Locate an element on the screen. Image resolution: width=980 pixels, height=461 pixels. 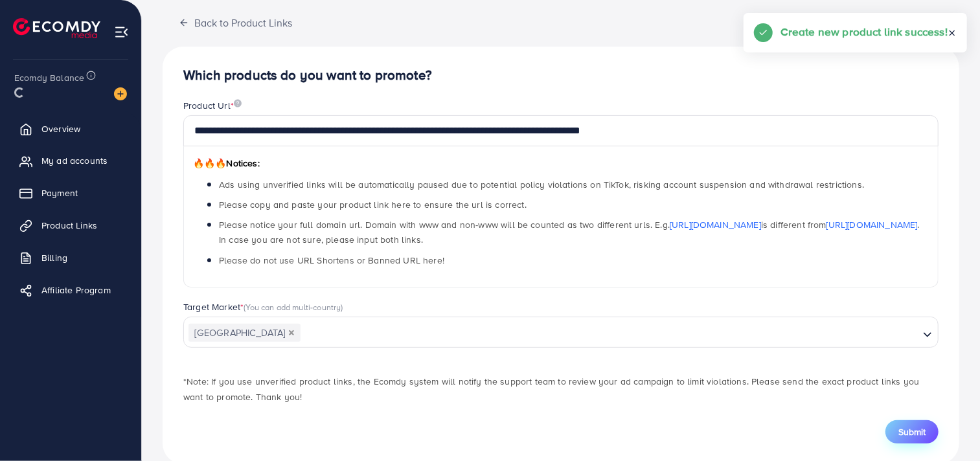
a: Payment is located at coordinates (71, 193).